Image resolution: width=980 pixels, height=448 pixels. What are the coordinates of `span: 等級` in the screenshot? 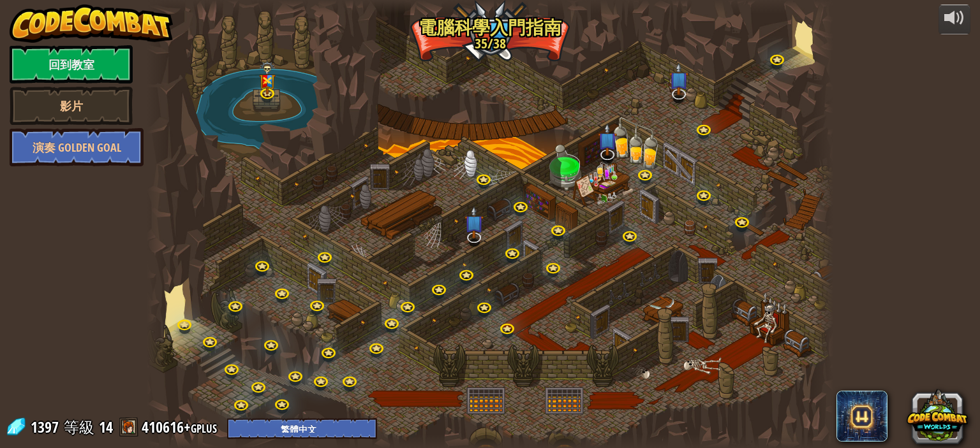 It's located at (79, 427).